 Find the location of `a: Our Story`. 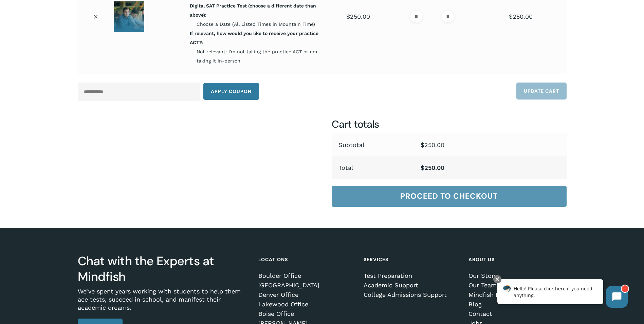

a: Our Story is located at coordinates (516, 276).